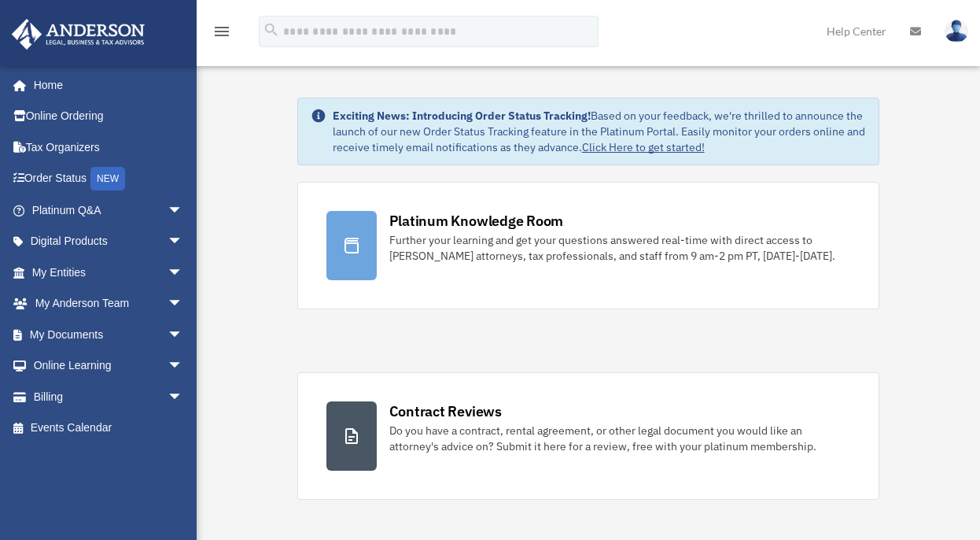  I want to click on strong: Exciting News: Introducing Order Status Tracking!, so click(462, 116).